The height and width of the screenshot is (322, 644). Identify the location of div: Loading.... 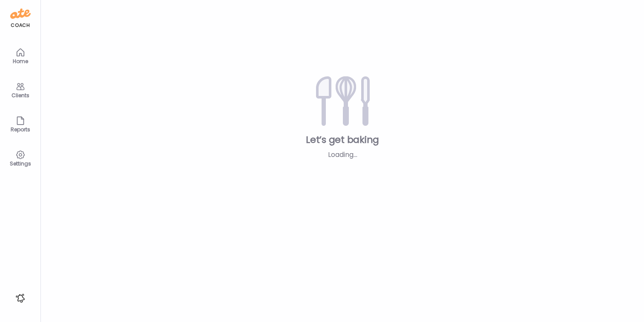
(342, 155).